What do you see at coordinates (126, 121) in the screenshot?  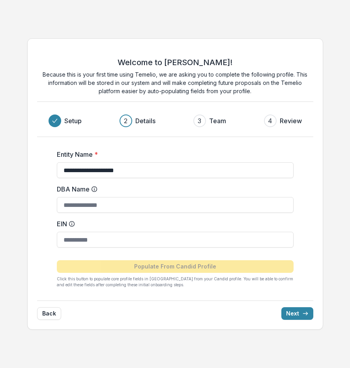 I see `div: 2` at bounding box center [126, 121].